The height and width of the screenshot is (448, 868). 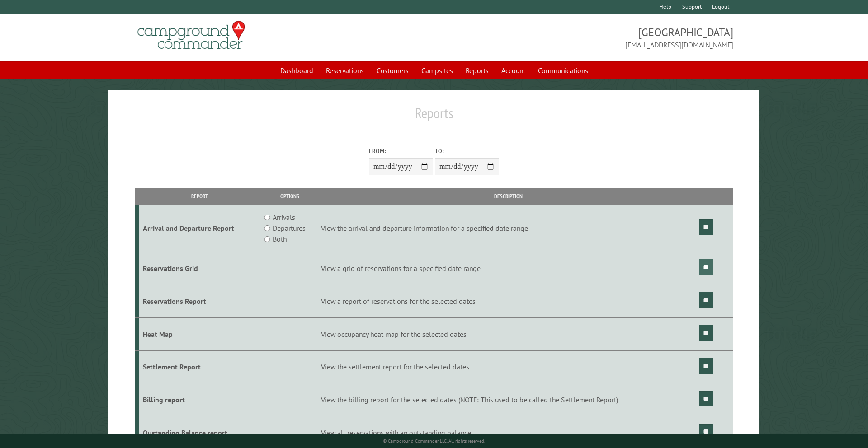 What do you see at coordinates (200, 301) in the screenshot?
I see `td: Reservations Report` at bounding box center [200, 301].